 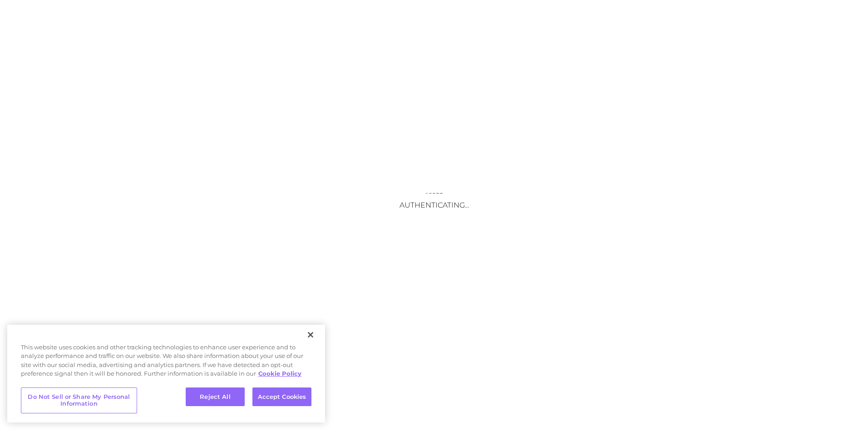 What do you see at coordinates (166, 363) in the screenshot?
I see `div: This website uses cookies and other tracking technologies to enhance user experience and to analy...` at bounding box center [166, 363].